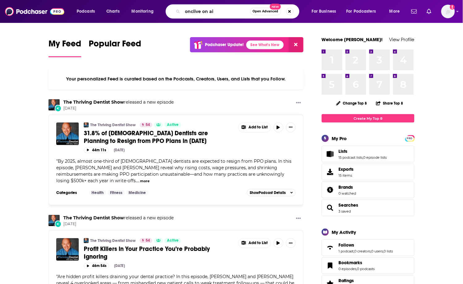 This screenshot has height=284, width=463. Describe the element at coordinates (176, 79) in the screenshot. I see `div: Your personalized Feed is curated based on the Podcasts, Creators, Users, and Lists that you Follow.` at that location.